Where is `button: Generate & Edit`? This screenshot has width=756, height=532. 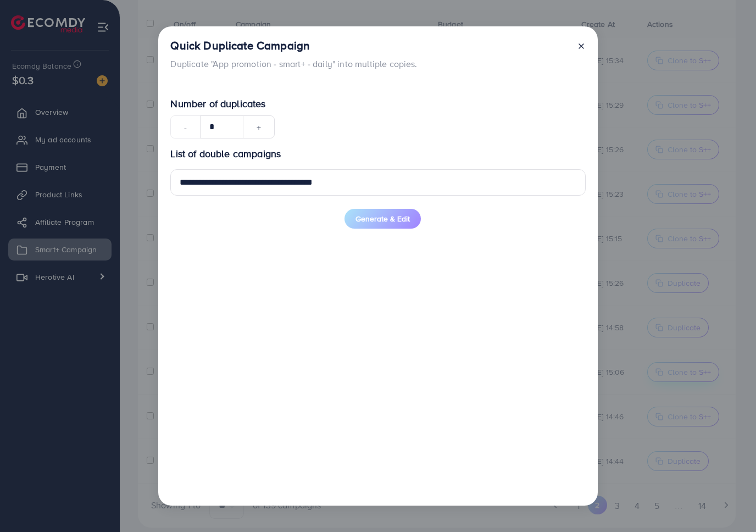
button: Generate & Edit is located at coordinates (382, 218).